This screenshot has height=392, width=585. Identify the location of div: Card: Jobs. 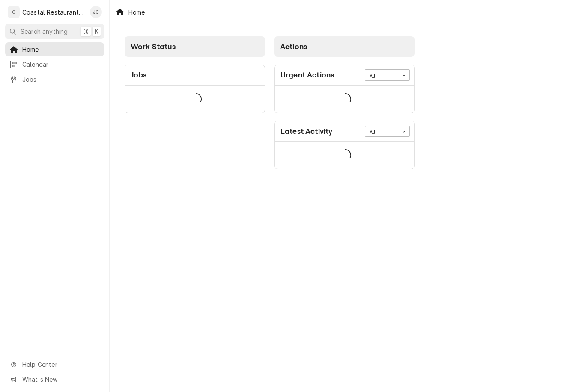
(195, 89).